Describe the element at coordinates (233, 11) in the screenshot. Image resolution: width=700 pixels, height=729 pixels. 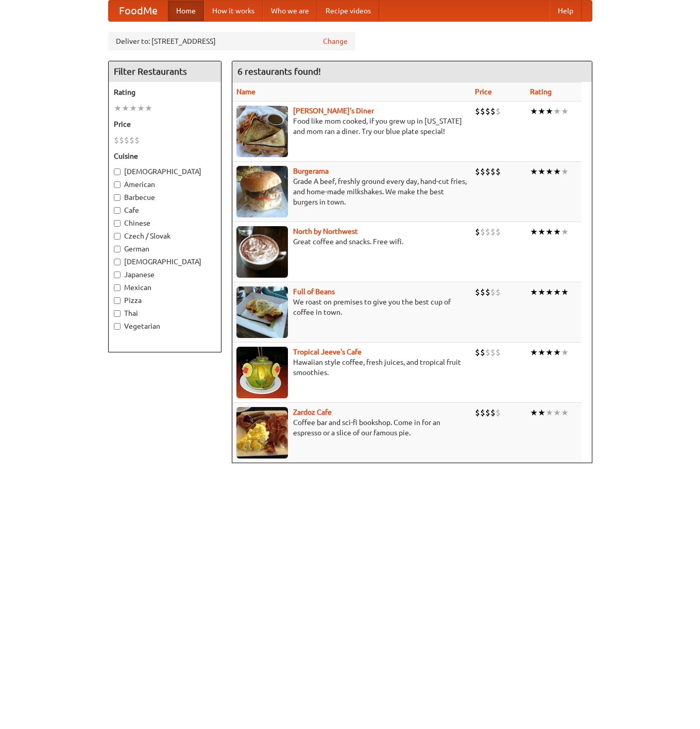
I see `a: How it works` at that location.